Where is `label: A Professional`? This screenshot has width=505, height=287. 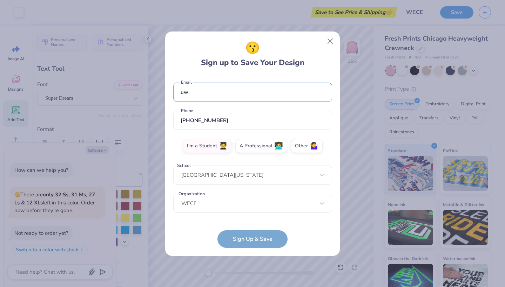 label: A Professional is located at coordinates (261, 146).